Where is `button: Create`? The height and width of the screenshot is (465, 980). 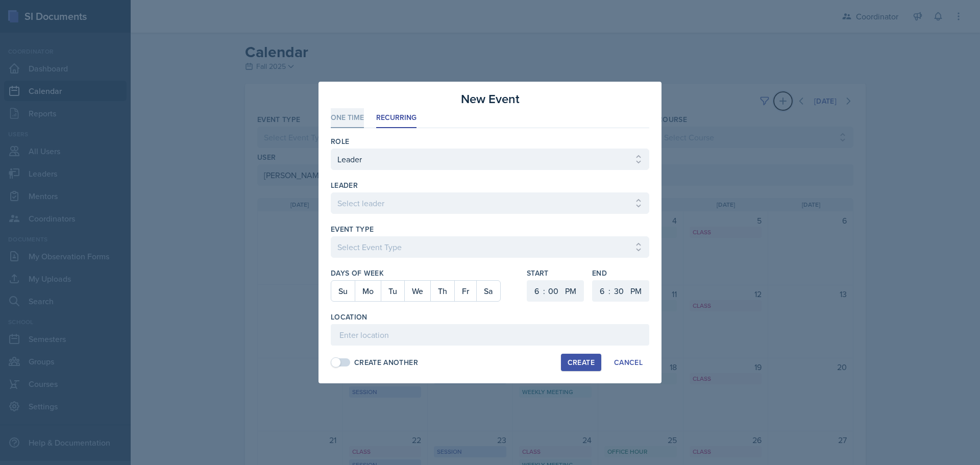
button: Create is located at coordinates (581, 362).